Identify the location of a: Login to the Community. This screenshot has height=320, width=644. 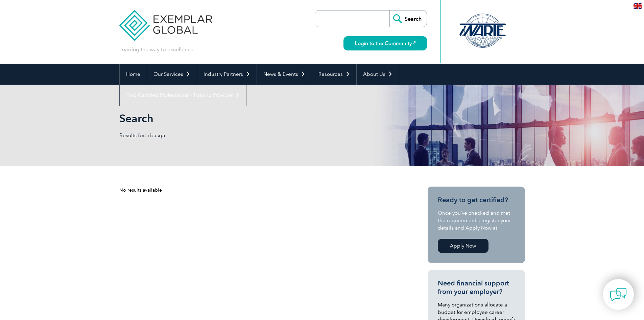
(385, 43).